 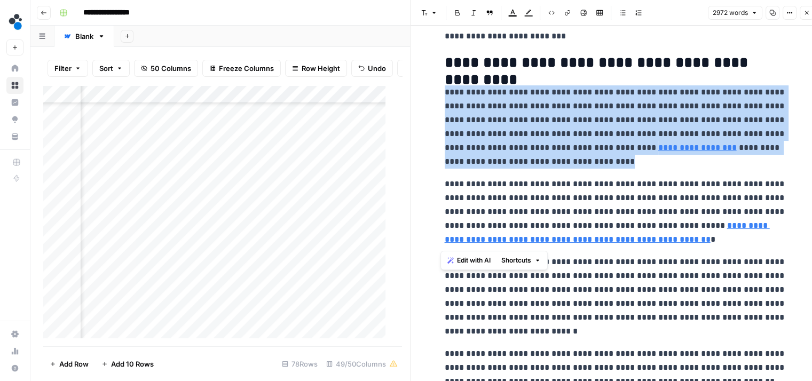 I want to click on a: Blank, so click(x=84, y=36).